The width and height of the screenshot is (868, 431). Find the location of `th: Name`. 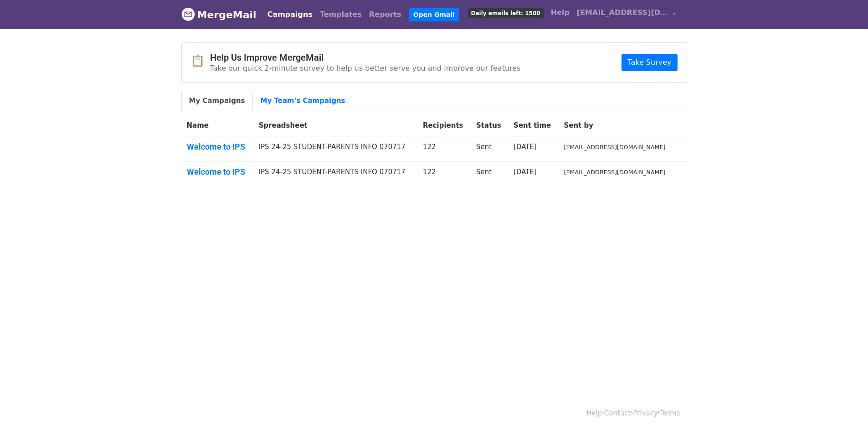

th: Name is located at coordinates (218, 125).